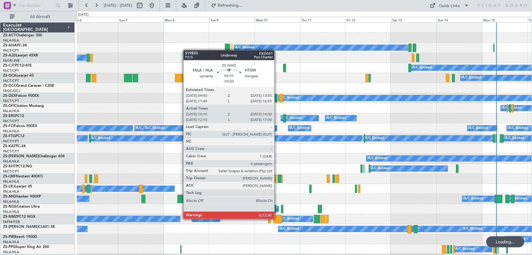 The height and width of the screenshot is (255, 532). I want to click on a: ZS-PIRBeech 1900D, so click(20, 237).